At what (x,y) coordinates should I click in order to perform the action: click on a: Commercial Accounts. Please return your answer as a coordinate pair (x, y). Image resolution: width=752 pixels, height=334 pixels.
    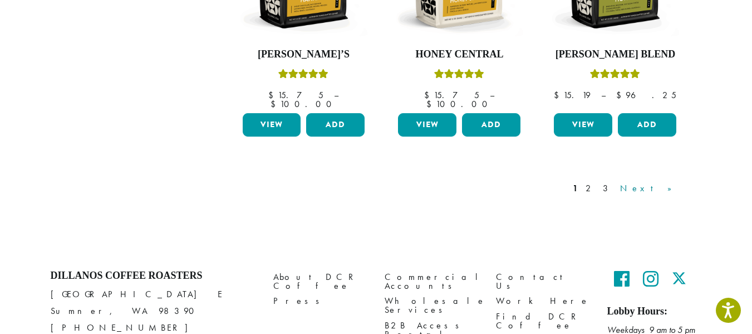
    Looking at the image, I should click on (432, 281).